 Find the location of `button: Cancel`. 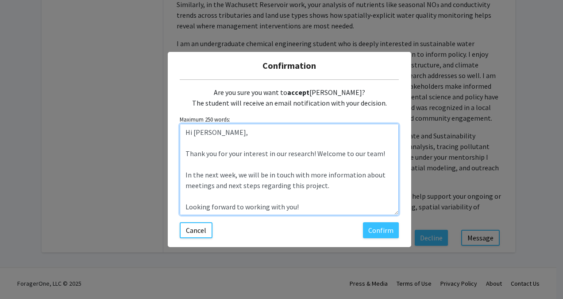

button: Cancel is located at coordinates (196, 230).